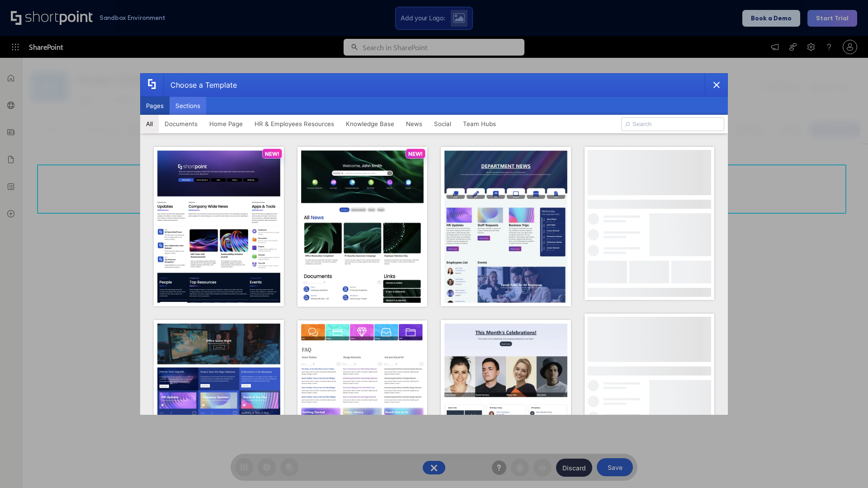  I want to click on button: News, so click(414, 124).